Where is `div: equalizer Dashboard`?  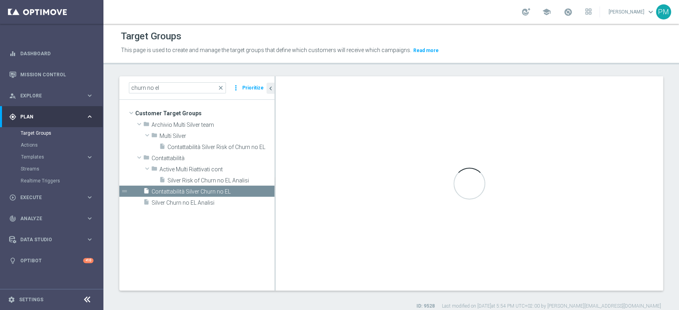 div: equalizer Dashboard is located at coordinates (51, 54).